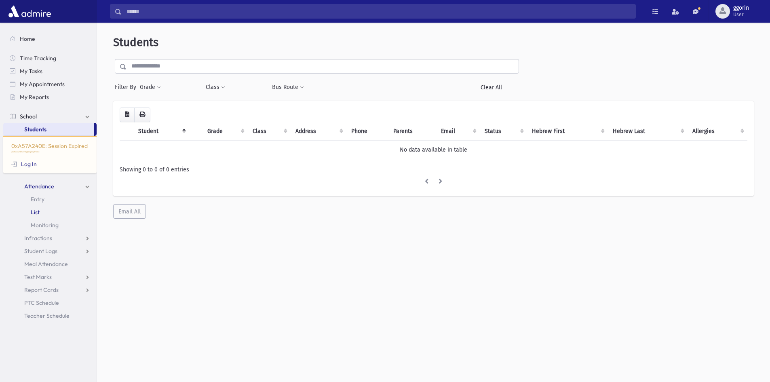 This screenshot has width=770, height=382. What do you see at coordinates (215, 87) in the screenshot?
I see `button: Class` at bounding box center [215, 87].